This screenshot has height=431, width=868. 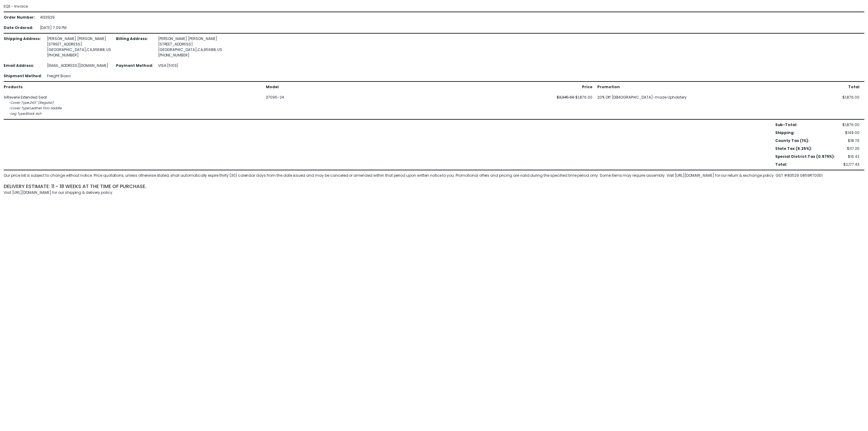 I want to click on div: - Leg Type : Black Ash, so click(x=135, y=114).